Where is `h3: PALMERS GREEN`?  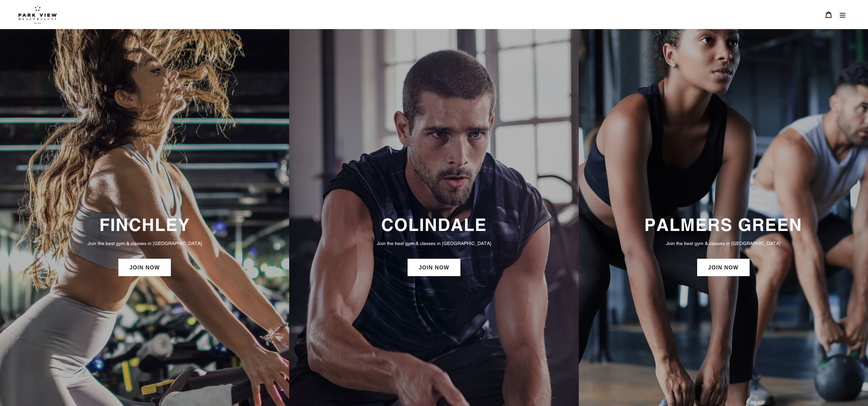
h3: PALMERS GREEN is located at coordinates (724, 224).